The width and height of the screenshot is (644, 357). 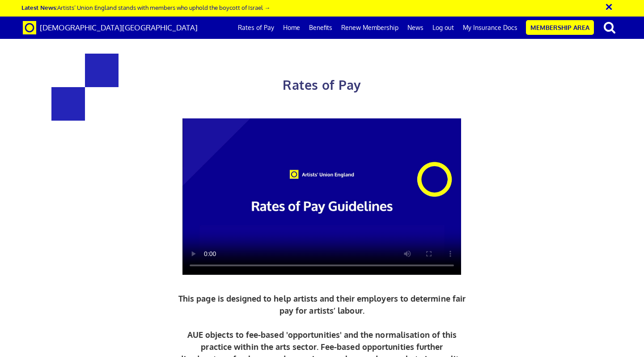 What do you see at coordinates (415, 28) in the screenshot?
I see `a: News` at bounding box center [415, 28].